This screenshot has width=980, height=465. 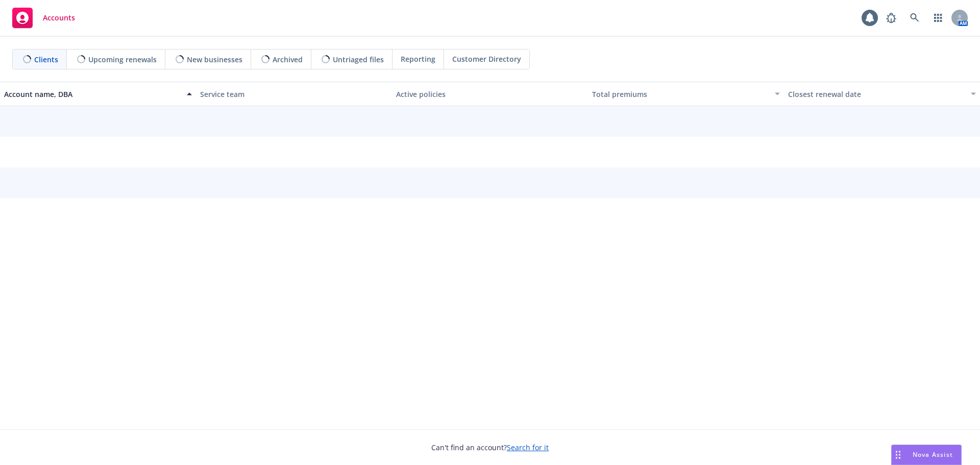 I want to click on button: Active policies, so click(x=490, y=94).